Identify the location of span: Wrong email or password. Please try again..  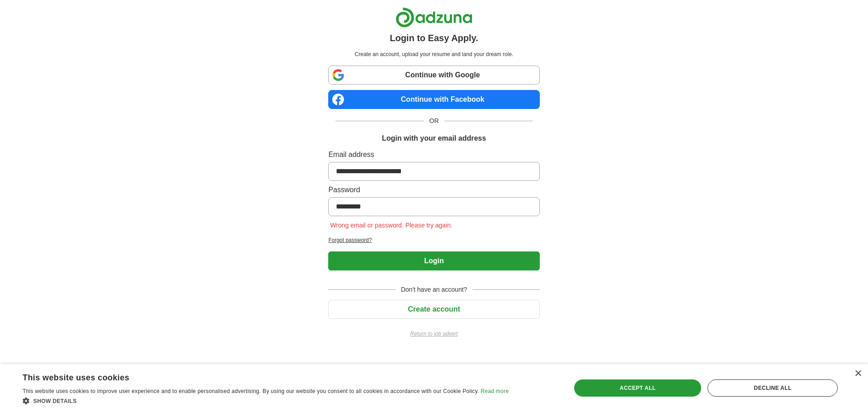
(391, 225).